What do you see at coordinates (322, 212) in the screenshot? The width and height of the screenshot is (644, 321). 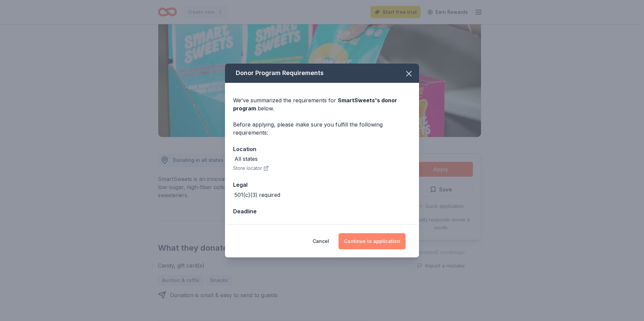 I see `div: Deadline` at bounding box center [322, 212].